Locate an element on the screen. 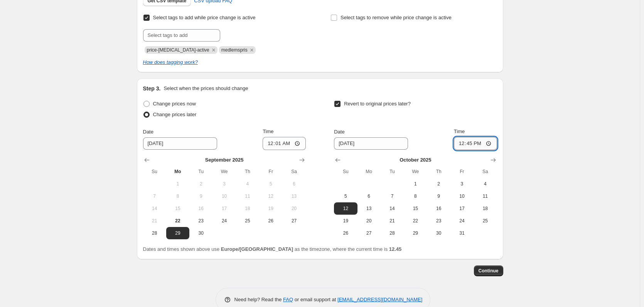 This screenshot has height=307, width=644. button: Friday October 3 2025 is located at coordinates (462, 184).